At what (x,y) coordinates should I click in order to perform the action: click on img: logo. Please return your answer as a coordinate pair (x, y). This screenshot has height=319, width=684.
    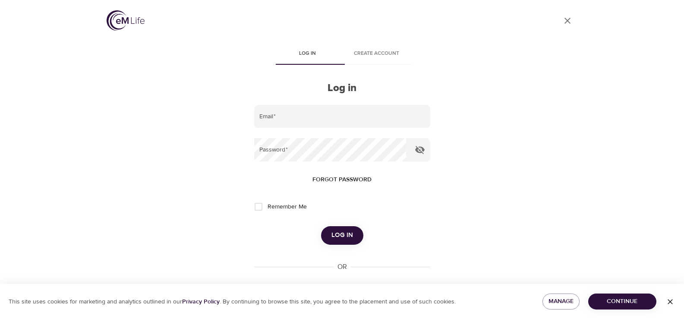
    Looking at the image, I should click on (126, 20).